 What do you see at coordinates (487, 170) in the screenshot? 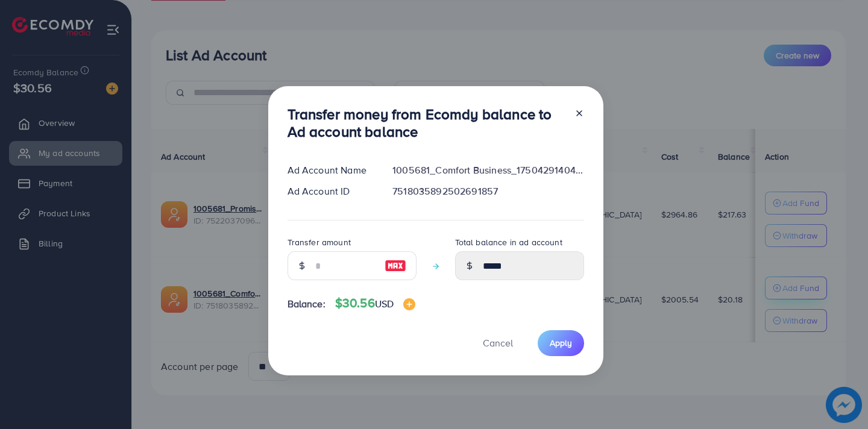
I see `div: 1005681_Comfort Business_1750429140479` at bounding box center [487, 170].